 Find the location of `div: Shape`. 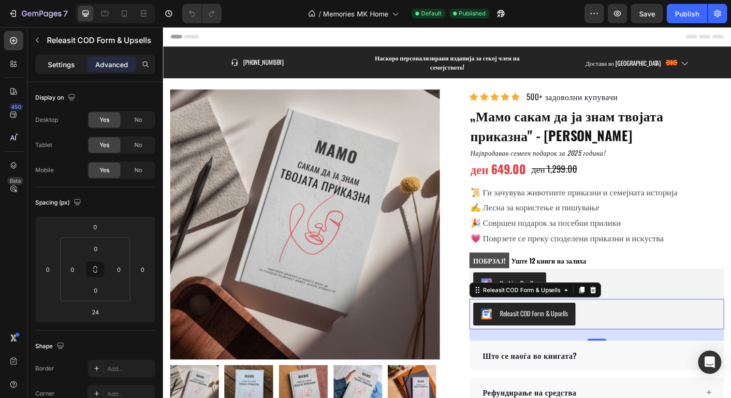

div: Shape is located at coordinates (51, 346).